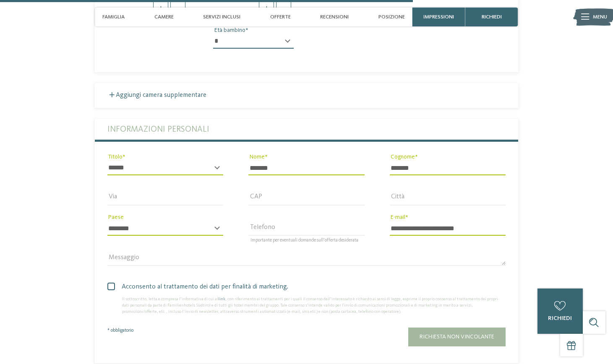  Describe the element at coordinates (306, 306) in the screenshot. I see `div: Il sottoscritto, letta e compresa l’informativa di cui al , con riferimento ai trattamenti per i ...` at that location.